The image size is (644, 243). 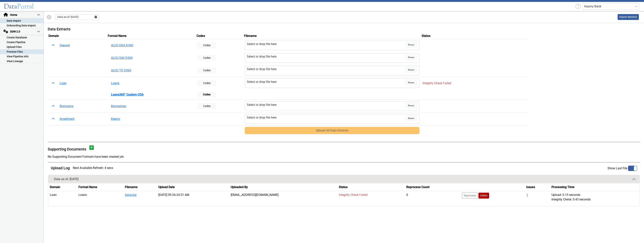 What do you see at coordinates (595, 195) in the screenshot?
I see `div: Upload: 0.15 seconds` at bounding box center [595, 195].